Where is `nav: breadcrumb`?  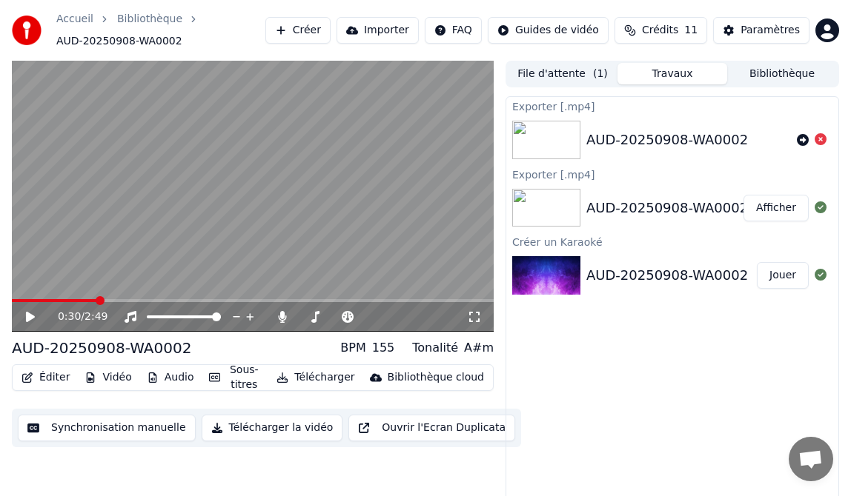 nav: breadcrumb is located at coordinates (161, 30).